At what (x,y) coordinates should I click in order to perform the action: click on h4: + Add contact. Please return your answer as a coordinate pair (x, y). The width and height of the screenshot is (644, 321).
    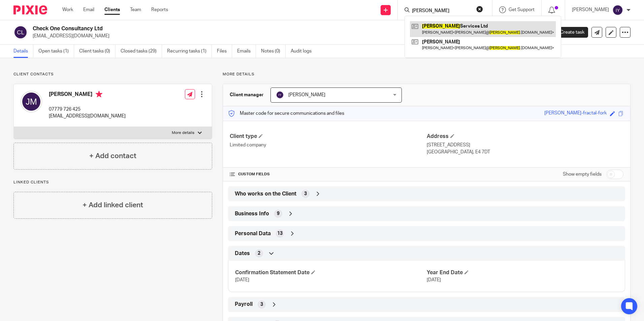
    Looking at the image, I should click on (113, 156).